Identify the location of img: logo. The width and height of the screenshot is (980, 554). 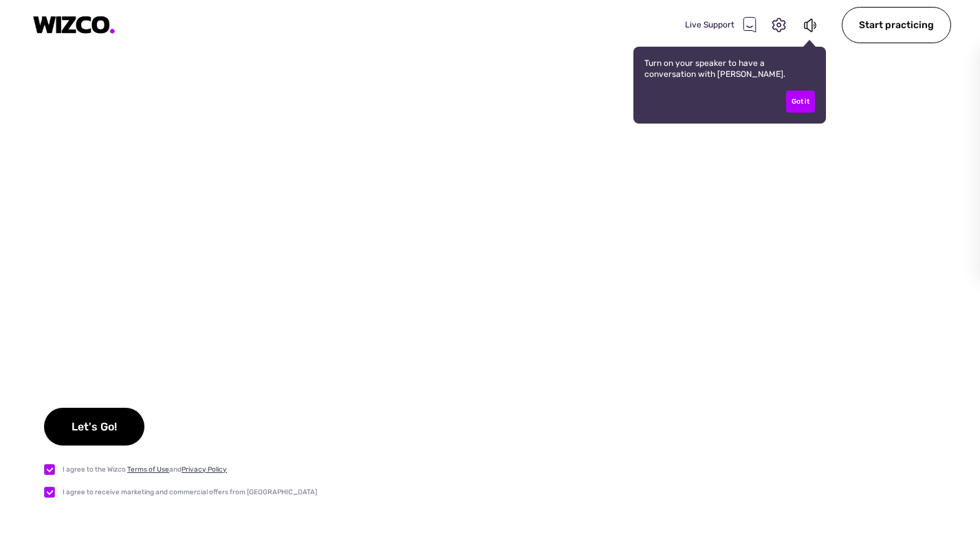
(74, 25).